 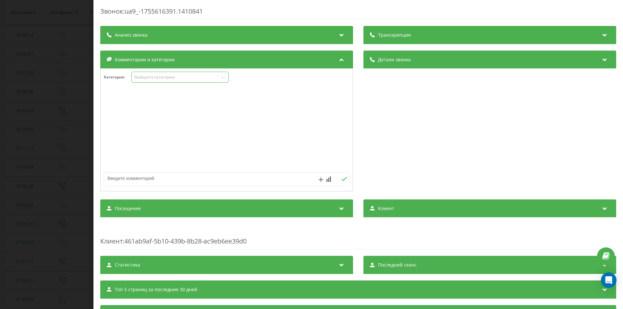 What do you see at coordinates (609, 280) in the screenshot?
I see `div: Open Intercom Messenger` at bounding box center [609, 280].